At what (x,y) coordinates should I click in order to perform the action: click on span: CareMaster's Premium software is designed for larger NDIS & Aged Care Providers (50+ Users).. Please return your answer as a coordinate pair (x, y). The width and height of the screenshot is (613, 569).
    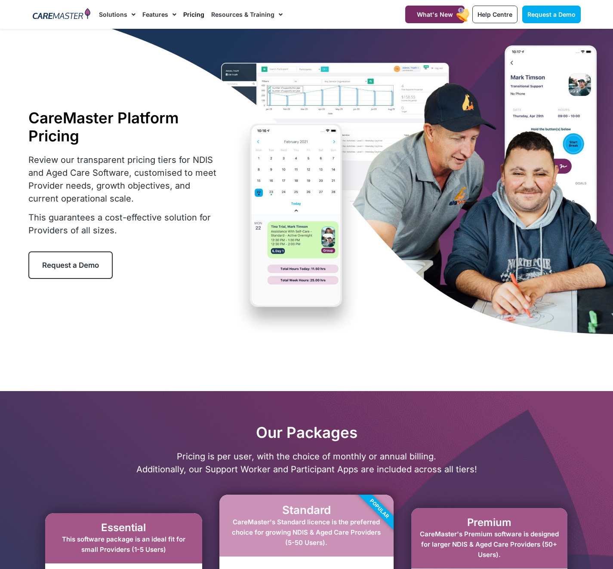
    Looking at the image, I should click on (489, 544).